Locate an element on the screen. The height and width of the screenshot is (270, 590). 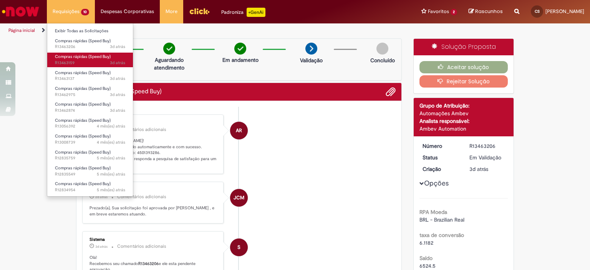
span: BRL - Brazilian Real is located at coordinates (442, 220).